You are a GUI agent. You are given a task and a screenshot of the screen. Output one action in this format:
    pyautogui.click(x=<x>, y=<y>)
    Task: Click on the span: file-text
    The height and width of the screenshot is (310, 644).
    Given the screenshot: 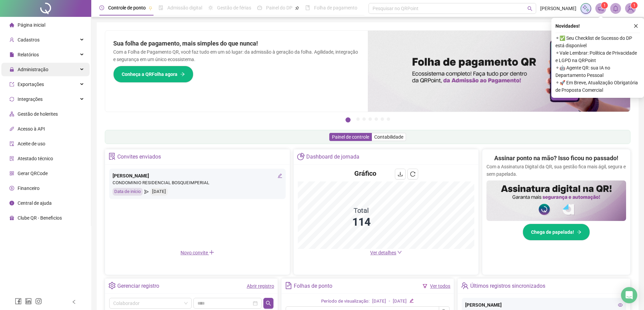 What is the action you would take?
    pyautogui.click(x=288, y=286)
    